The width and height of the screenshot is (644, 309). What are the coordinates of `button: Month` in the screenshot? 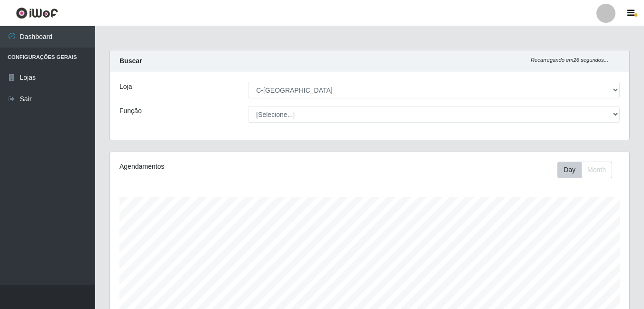 It's located at (596, 170).